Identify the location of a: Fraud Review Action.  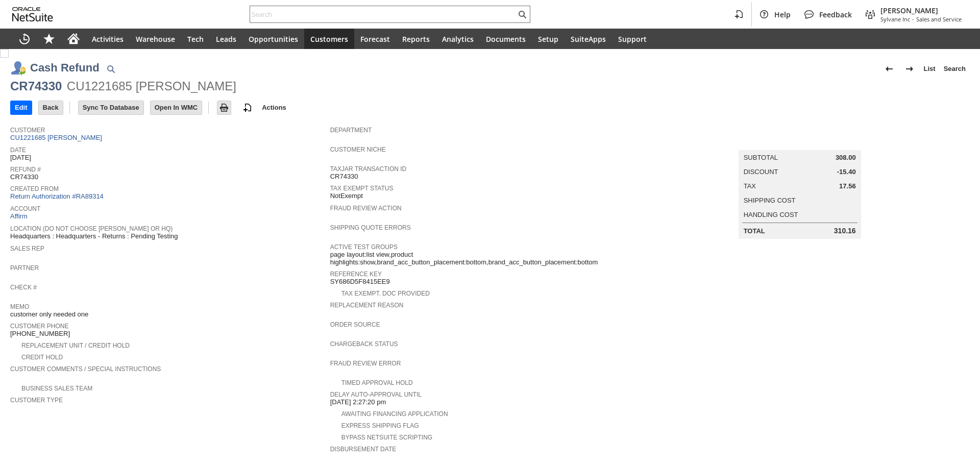
(366, 208).